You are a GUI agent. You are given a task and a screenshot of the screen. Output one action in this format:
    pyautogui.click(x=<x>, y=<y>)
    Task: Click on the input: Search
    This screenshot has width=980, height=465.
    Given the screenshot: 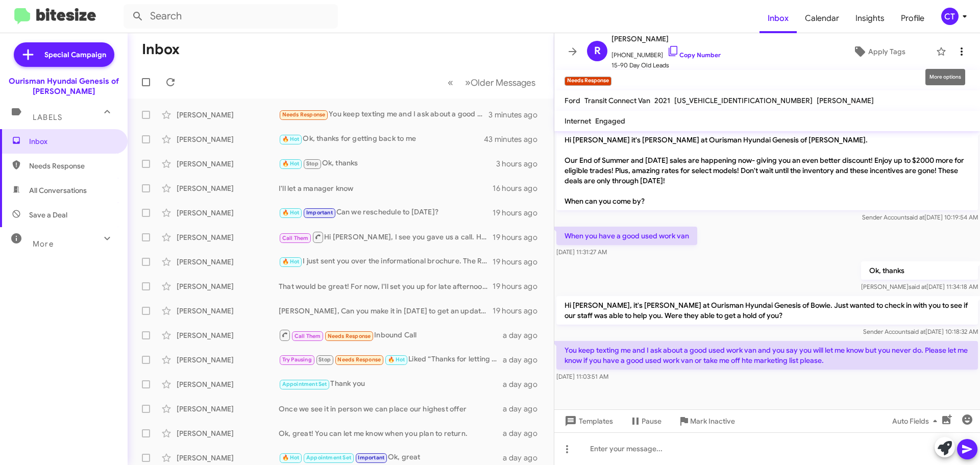 What is the action you would take?
    pyautogui.click(x=230, y=17)
    